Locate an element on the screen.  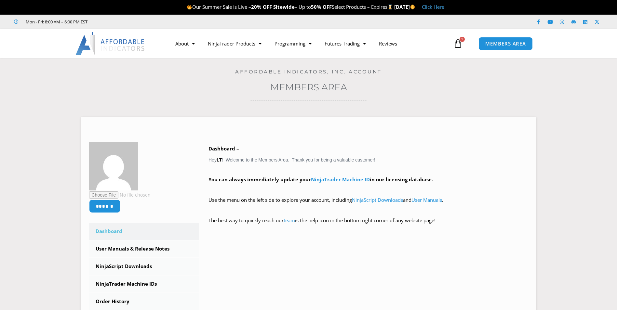
a: Dashboard is located at coordinates (144, 232).